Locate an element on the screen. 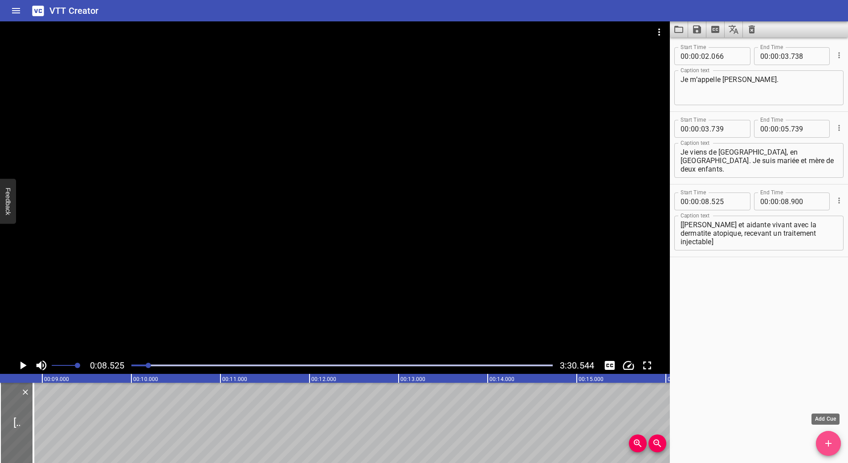 The image size is (848, 463). div: Play progress is located at coordinates (342, 365).